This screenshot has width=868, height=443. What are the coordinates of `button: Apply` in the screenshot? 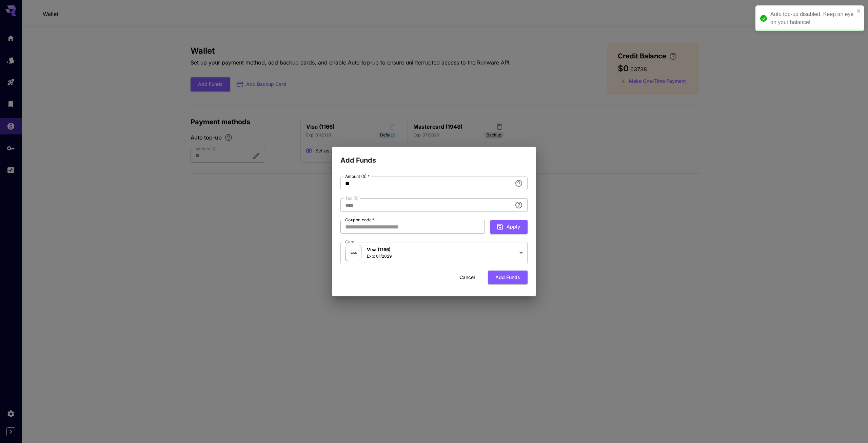 It's located at (509, 227).